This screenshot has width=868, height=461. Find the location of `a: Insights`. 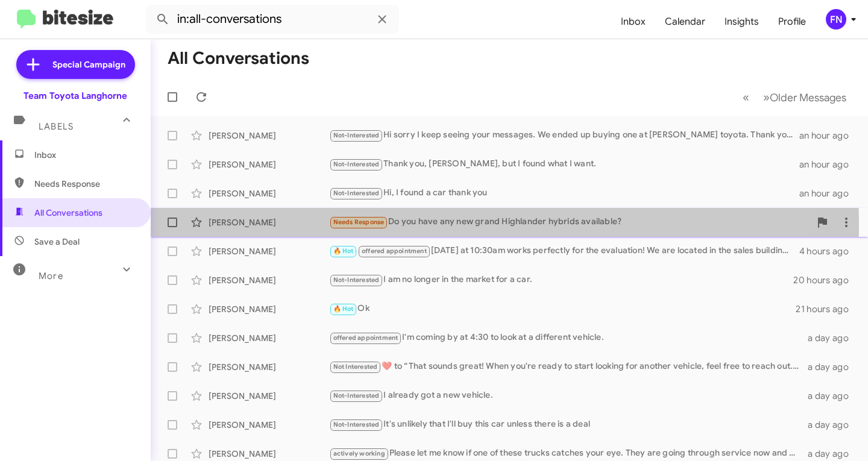

a: Insights is located at coordinates (741, 21).